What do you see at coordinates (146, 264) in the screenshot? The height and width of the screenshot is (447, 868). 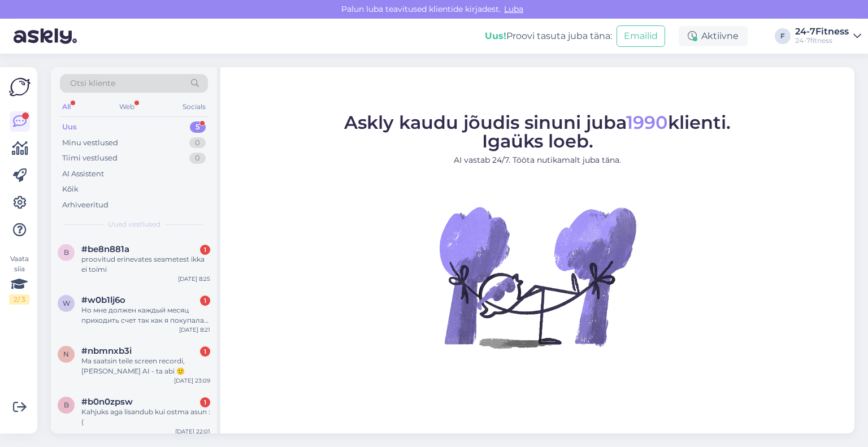 I see `div: proovitud erinevates seametest ikka ei toimi` at bounding box center [146, 264].